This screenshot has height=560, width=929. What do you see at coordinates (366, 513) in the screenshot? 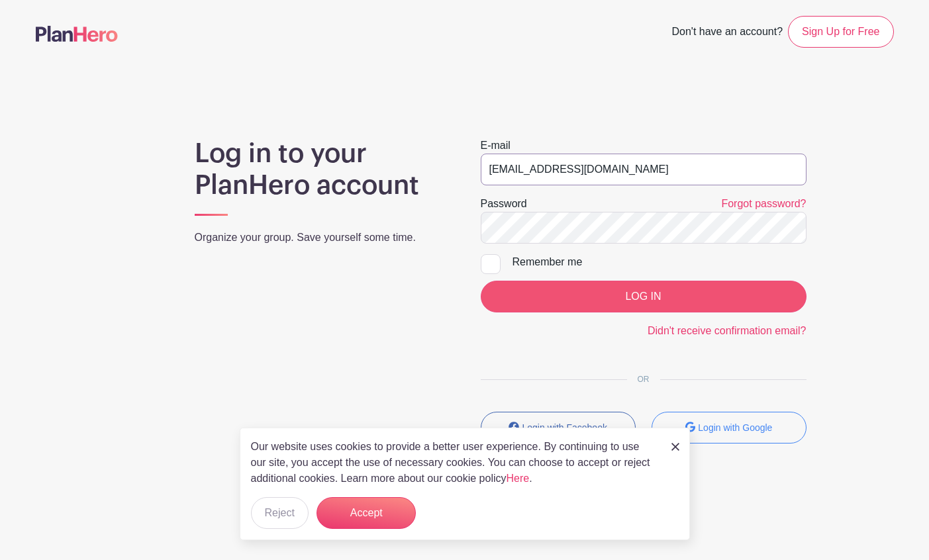
I see `button: Accept` at bounding box center [366, 513].